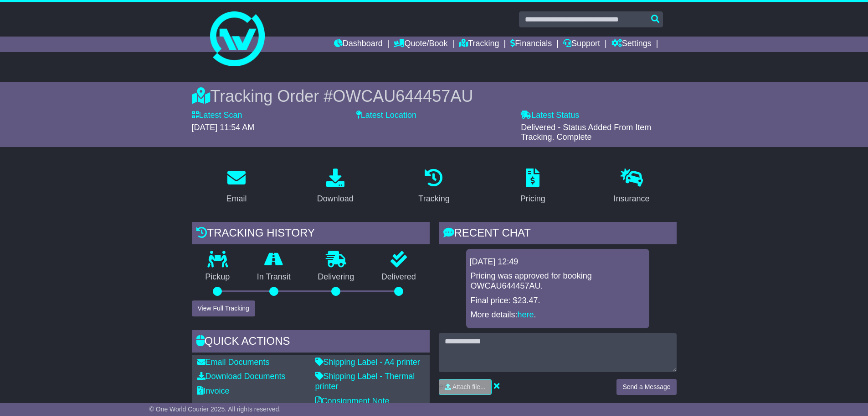 This screenshot has width=868, height=416. What do you see at coordinates (335, 186) in the screenshot?
I see `a: Download` at bounding box center [335, 186].